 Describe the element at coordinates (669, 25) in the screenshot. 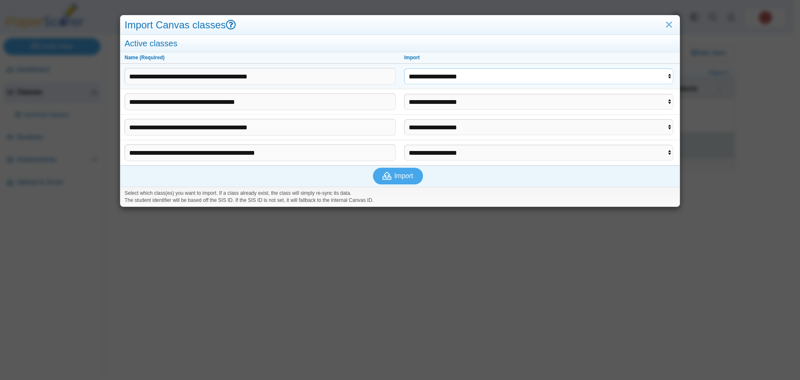

I see `a: Close` at that location.